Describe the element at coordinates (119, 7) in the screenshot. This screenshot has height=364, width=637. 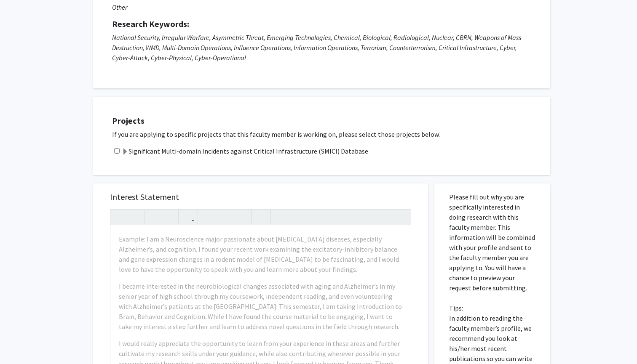
I see `i: Other` at that location.